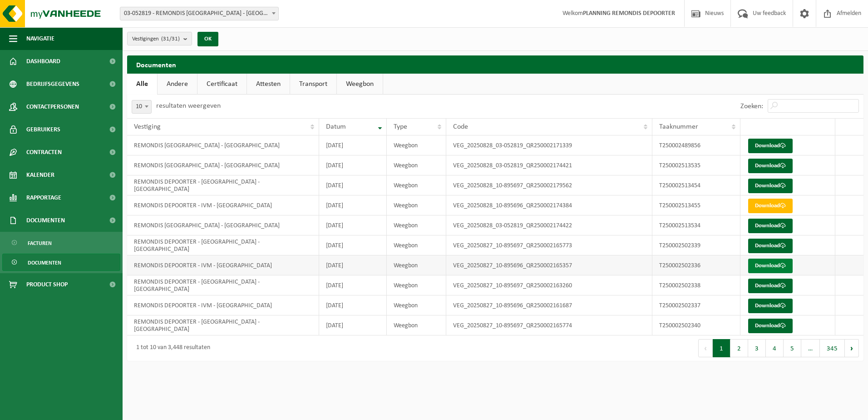  I want to click on label: Zoeken:, so click(752, 106).